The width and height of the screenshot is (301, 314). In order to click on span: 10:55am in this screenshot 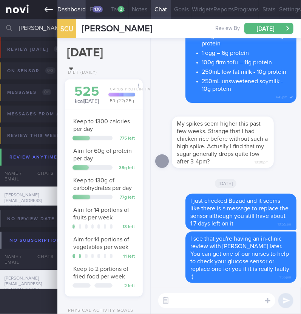, I will do `click(285, 223)`.